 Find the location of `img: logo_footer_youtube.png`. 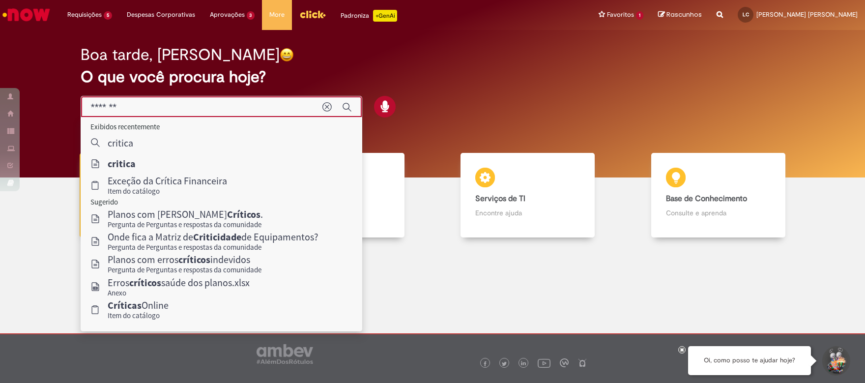

img: logo_footer_youtube.png is located at coordinates (544, 363).